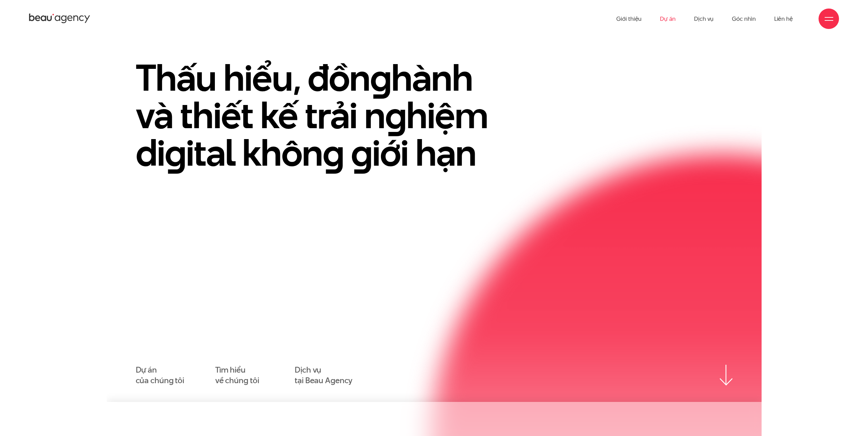 The height and width of the screenshot is (436, 868). I want to click on a: Dịch vụtại Beau Agency, so click(323, 376).